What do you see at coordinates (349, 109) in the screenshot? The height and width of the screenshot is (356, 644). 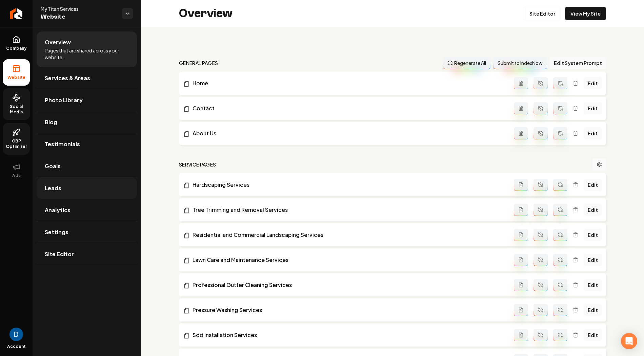 I see `a: Contact` at bounding box center [349, 109].